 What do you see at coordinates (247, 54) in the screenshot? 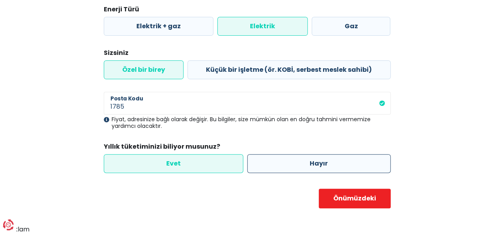
I see `legend: Sizsiniz` at bounding box center [247, 54].